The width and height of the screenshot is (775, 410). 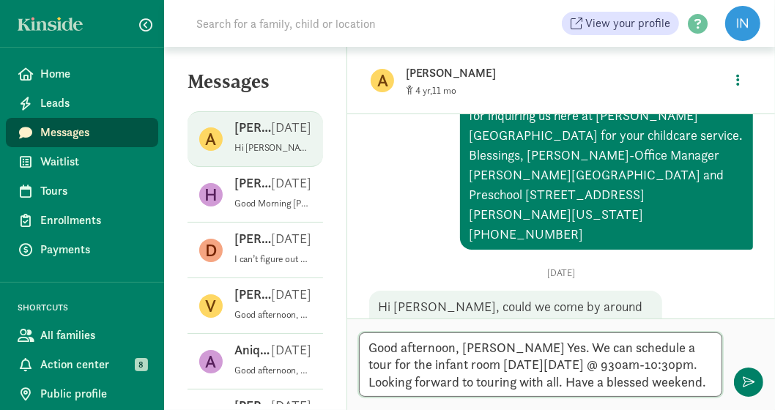 What do you see at coordinates (93, 365) in the screenshot?
I see `span: Action center` at bounding box center [93, 365].